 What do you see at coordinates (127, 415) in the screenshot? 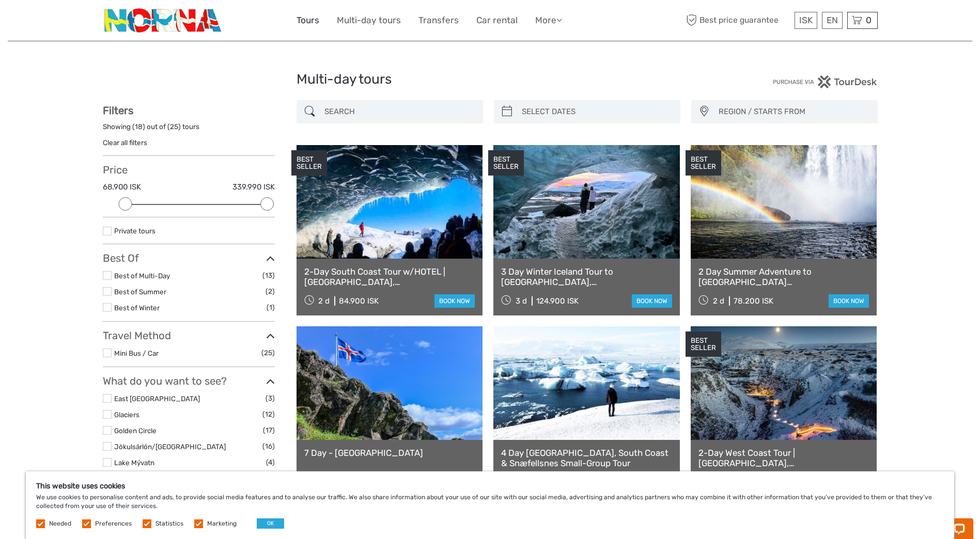
I see `a: Glaciers` at bounding box center [127, 415].